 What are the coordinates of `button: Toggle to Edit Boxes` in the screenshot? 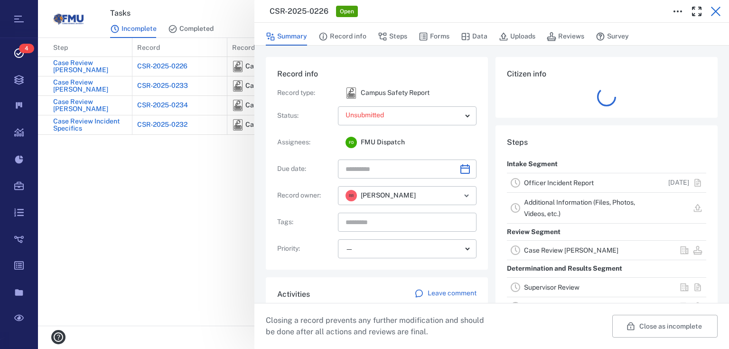 It's located at (678, 11).